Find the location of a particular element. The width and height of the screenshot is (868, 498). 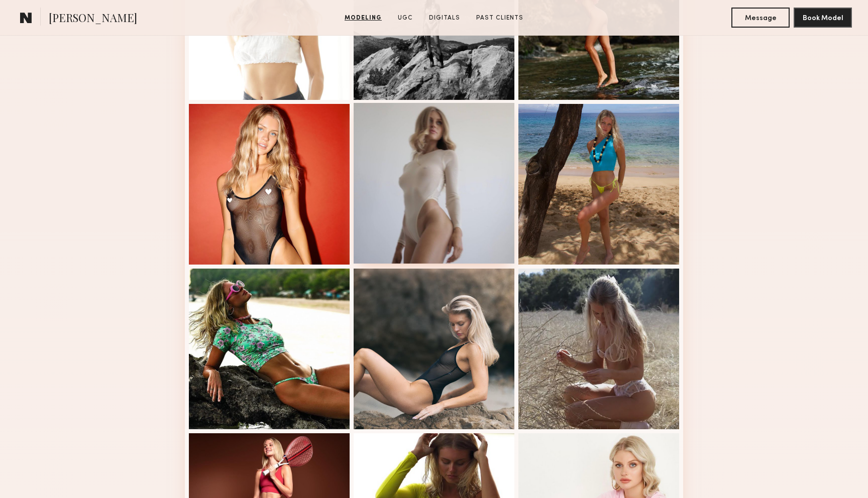

button: Book Model is located at coordinates (823, 18).